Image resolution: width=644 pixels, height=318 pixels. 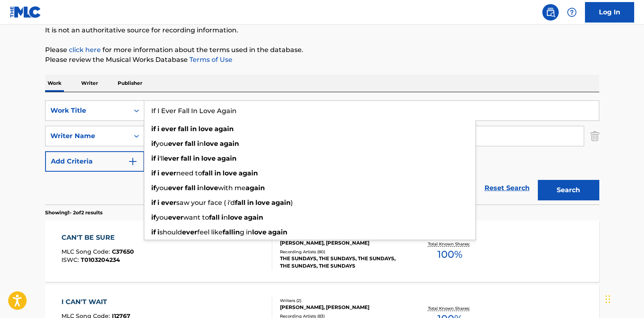 I want to click on div: I CAN'T WAIT, so click(x=96, y=302).